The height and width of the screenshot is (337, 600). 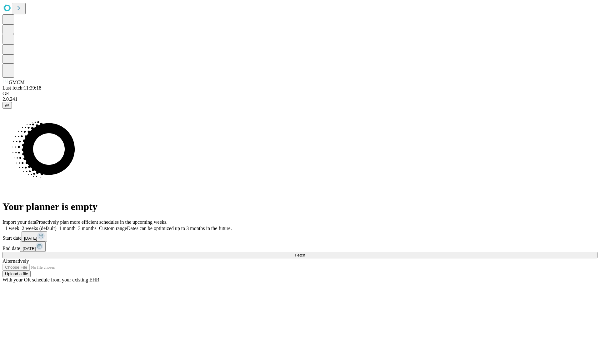 What do you see at coordinates (17, 274) in the screenshot?
I see `button: Upload a file` at bounding box center [17, 274].